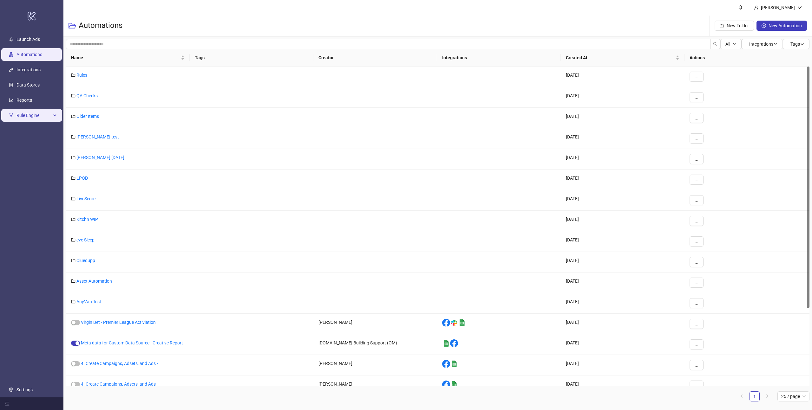  I want to click on span: plus-circle, so click(763, 26).